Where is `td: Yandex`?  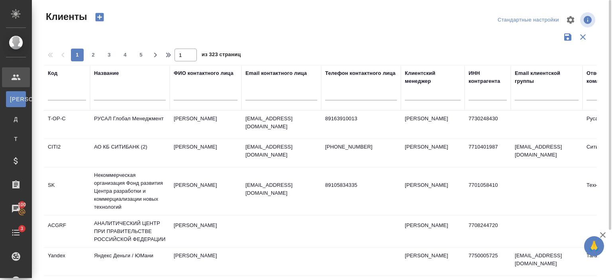
td: Yandex is located at coordinates (67, 262).